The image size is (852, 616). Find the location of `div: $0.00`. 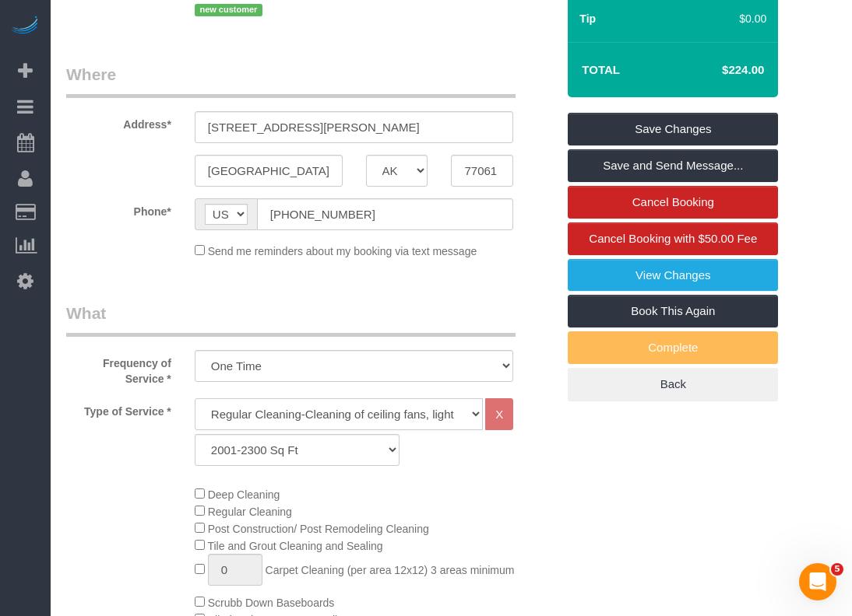

div: $0.00 is located at coordinates (730, 19).